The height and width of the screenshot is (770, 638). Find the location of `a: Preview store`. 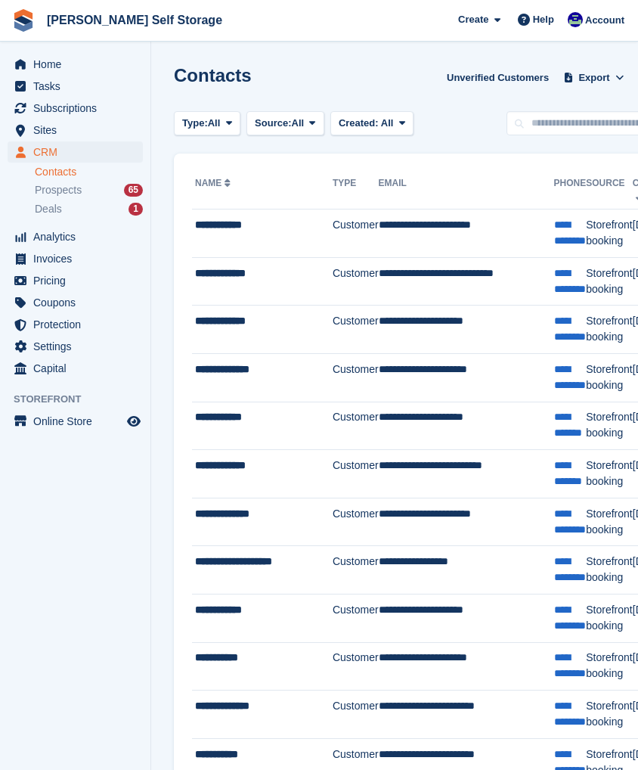

a: Preview store is located at coordinates (134, 421).